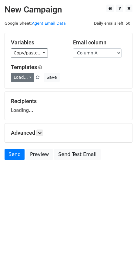  What do you see at coordinates (112, 23) in the screenshot?
I see `span: Daily emails left: 50` at bounding box center [112, 23].